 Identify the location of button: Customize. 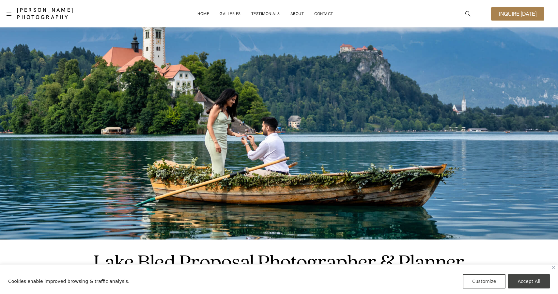
(484, 281).